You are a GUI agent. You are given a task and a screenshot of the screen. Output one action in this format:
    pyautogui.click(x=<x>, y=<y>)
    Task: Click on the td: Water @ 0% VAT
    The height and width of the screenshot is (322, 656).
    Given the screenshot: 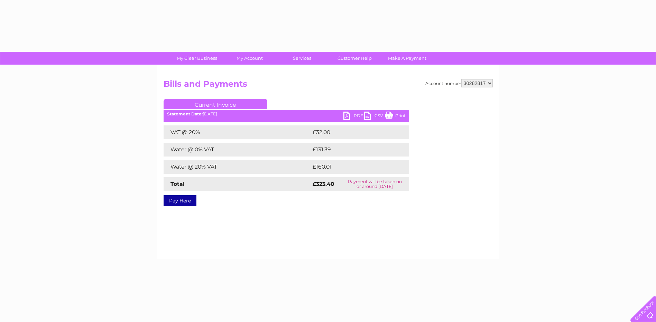 What is the action you would take?
    pyautogui.click(x=237, y=150)
    